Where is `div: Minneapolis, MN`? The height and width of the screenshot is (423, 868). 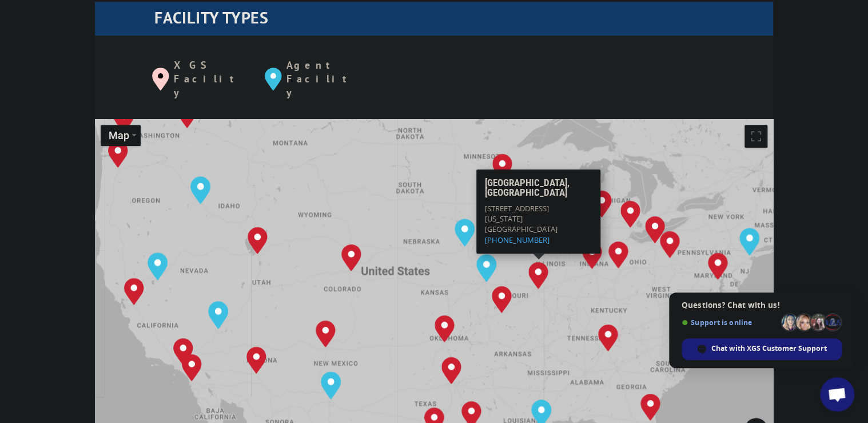 div: Minneapolis, MN is located at coordinates (502, 167).